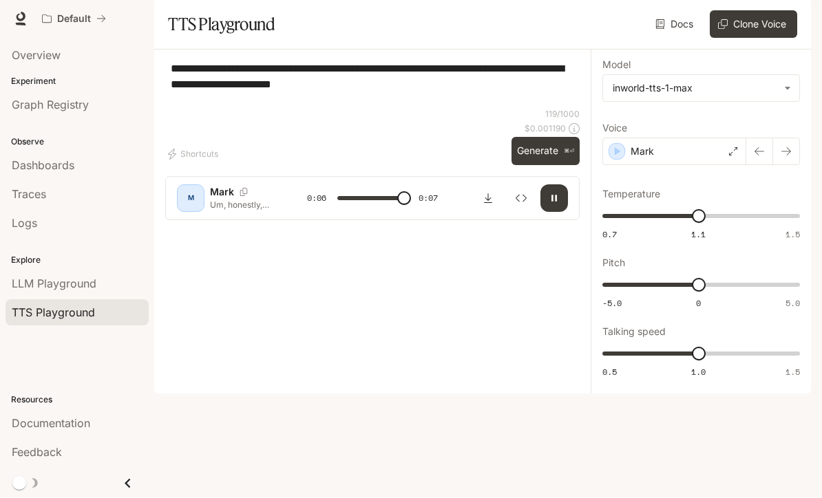  I want to click on h1: TTS Playground, so click(221, 25).